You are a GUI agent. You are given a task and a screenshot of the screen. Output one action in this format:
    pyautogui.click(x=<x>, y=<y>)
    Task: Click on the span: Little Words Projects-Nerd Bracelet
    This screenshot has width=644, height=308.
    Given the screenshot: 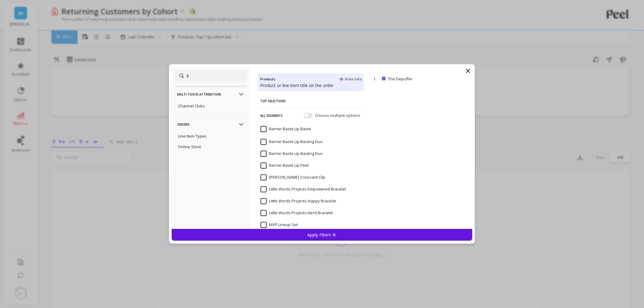 What is the action you would take?
    pyautogui.click(x=297, y=213)
    